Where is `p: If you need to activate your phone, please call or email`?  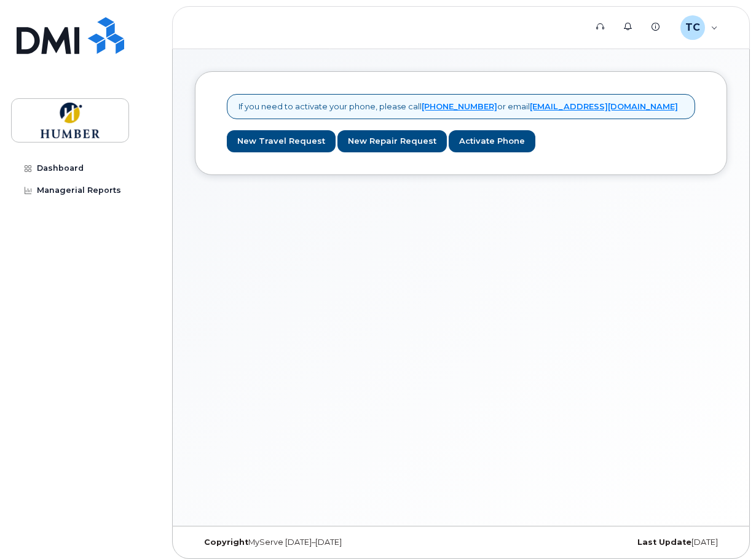 p: If you need to activate your phone, please call or email is located at coordinates (458, 106).